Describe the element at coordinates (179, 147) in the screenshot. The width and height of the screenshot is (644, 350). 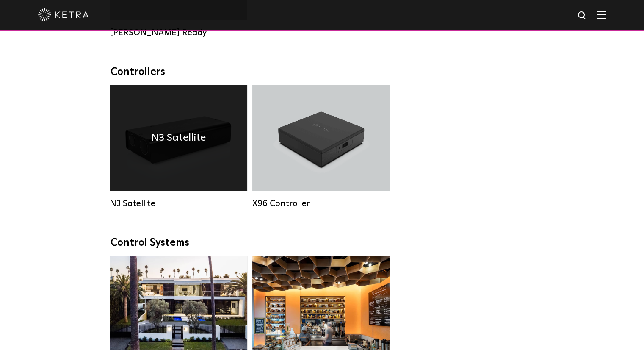
I see `a: N3 Satellite N3 Satellite` at that location.